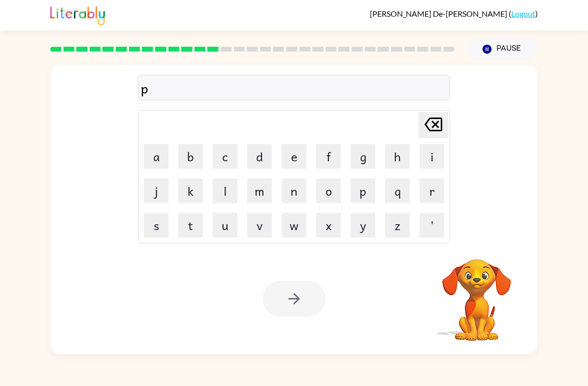  What do you see at coordinates (260, 225) in the screenshot?
I see `button: v` at bounding box center [260, 225].